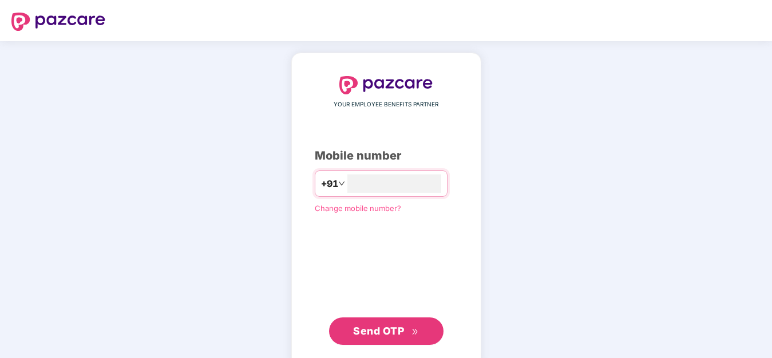 This screenshot has width=772, height=358. I want to click on div: Mobile number, so click(387, 156).